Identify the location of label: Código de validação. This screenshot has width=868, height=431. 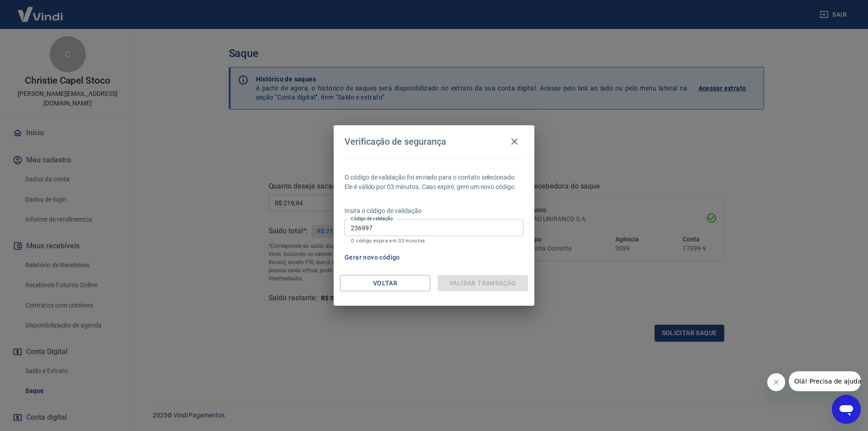
(371, 218).